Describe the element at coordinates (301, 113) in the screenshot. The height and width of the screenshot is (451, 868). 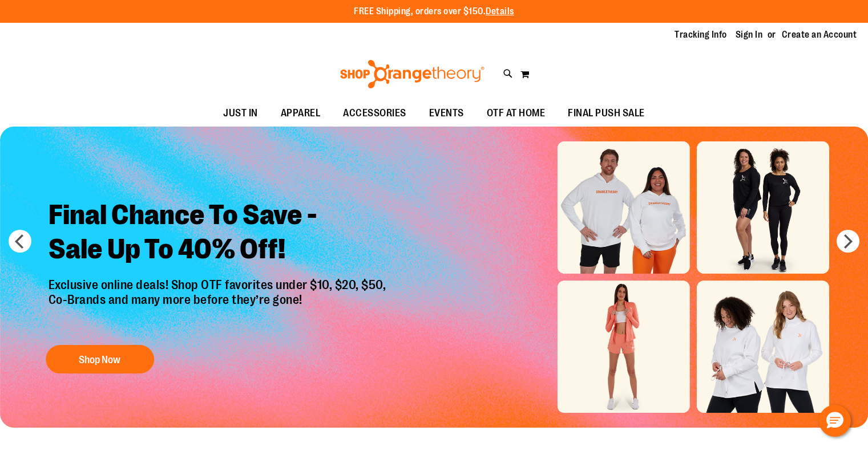
I see `span: APPAREL` at that location.